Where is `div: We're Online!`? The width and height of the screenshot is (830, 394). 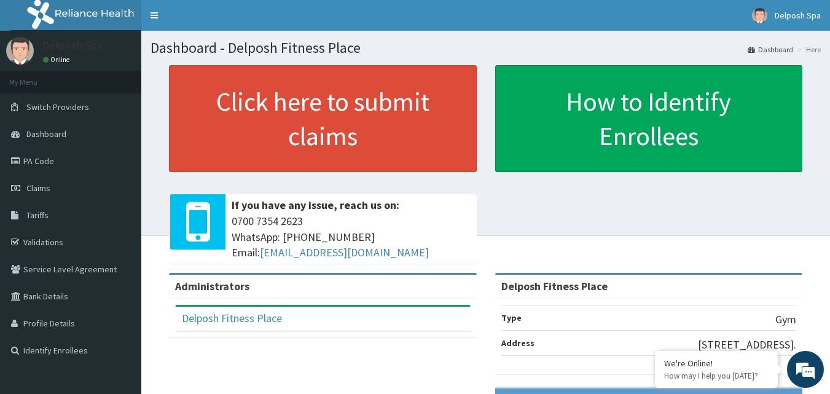
div: We're Online! is located at coordinates (717, 363).